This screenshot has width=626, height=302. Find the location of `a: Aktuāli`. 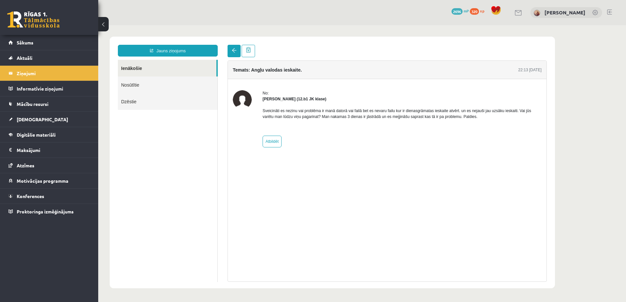

a: Aktuāli is located at coordinates (49, 58).